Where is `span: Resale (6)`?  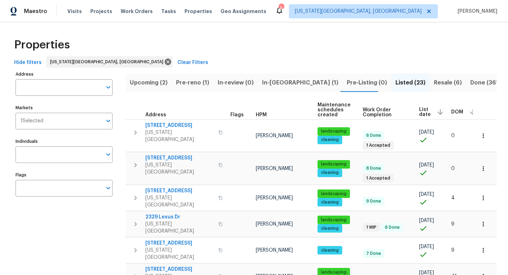
span: Resale (6) is located at coordinates (448, 83).